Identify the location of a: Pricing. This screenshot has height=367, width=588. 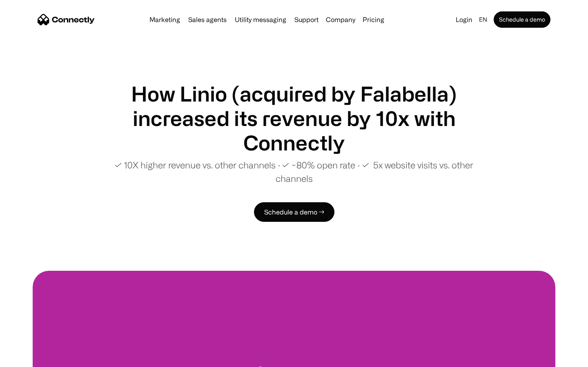
(373, 19).